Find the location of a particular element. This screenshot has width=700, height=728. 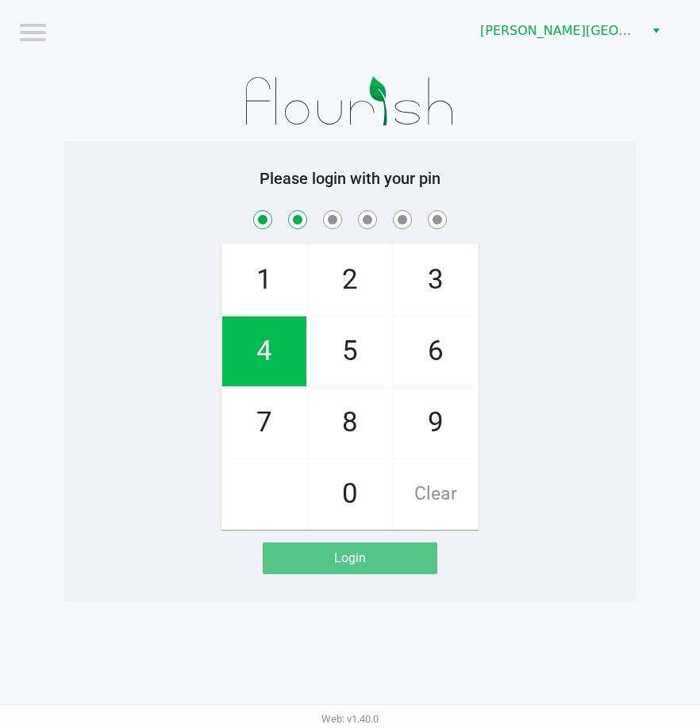

span: 1 is located at coordinates (265, 280).